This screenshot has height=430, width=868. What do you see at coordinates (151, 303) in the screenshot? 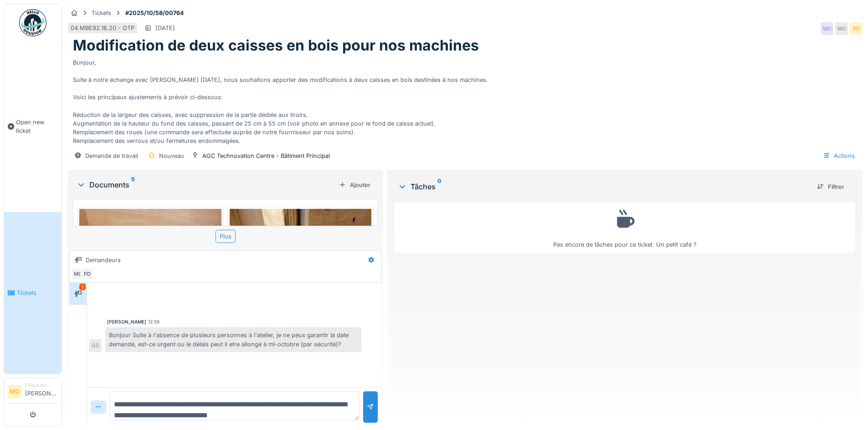
I see `img: pw8tu39w0npxk2e2lucnjikr8wus` at bounding box center [151, 303].